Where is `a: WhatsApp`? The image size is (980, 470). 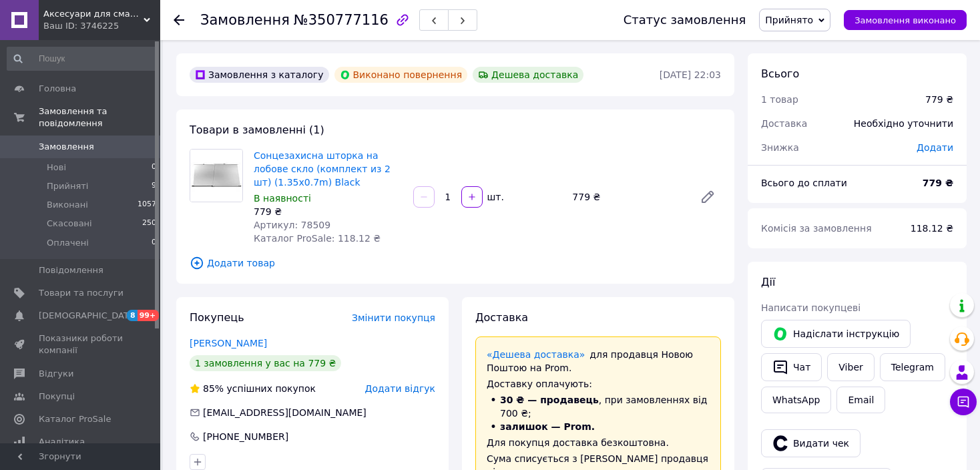 a: WhatsApp is located at coordinates (795, 400).